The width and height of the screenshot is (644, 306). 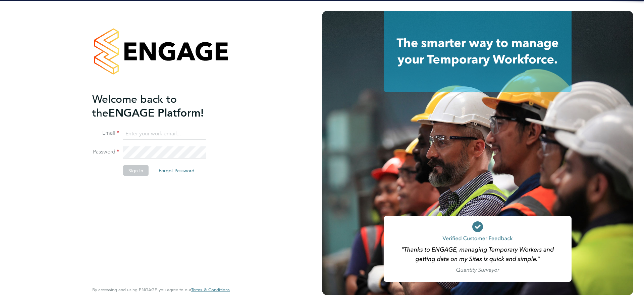 What do you see at coordinates (106, 133) in the screenshot?
I see `label: Email` at bounding box center [106, 133].